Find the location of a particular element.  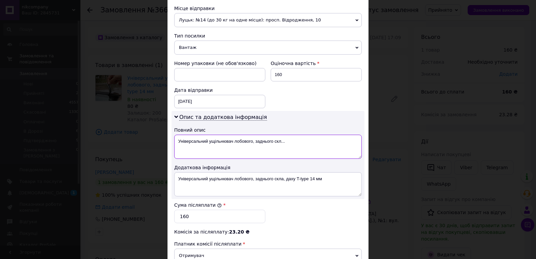

span: Вантаж is located at coordinates (268, 48).